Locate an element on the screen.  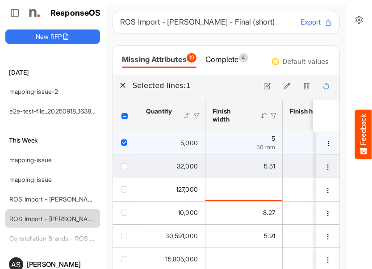
td: 5 is template cell Column Header httpsnorthellcomontologiesmapping-rulesmeasurementhasfinishsizew... is located at coordinates (244, 143).